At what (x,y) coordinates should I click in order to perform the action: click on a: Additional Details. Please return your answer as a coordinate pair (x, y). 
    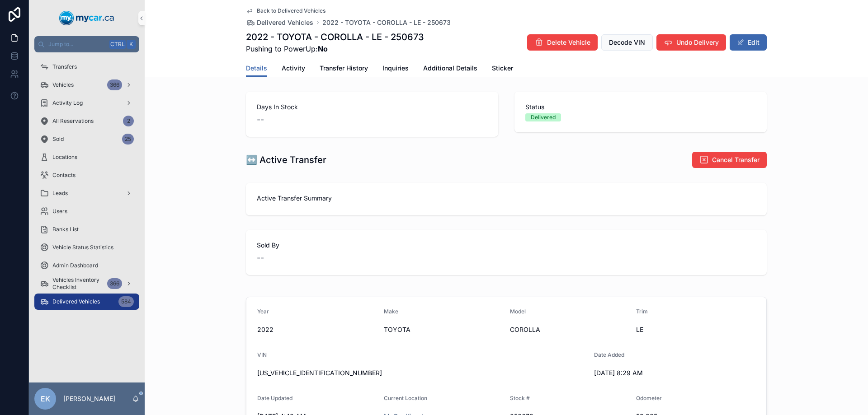
    Looking at the image, I should click on (450, 69).